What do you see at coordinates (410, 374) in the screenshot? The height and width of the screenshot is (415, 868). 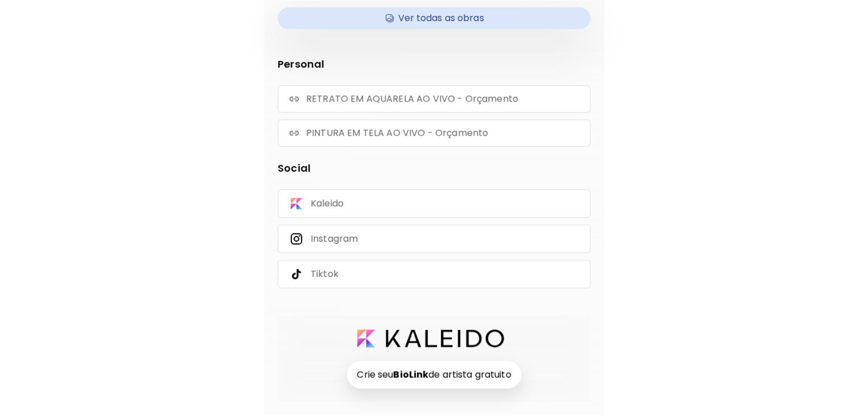 I see `strong: BioLink` at bounding box center [410, 374].